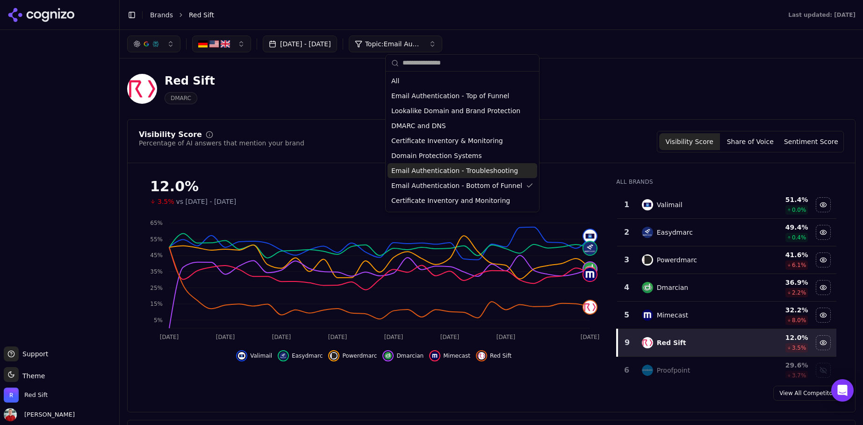 The height and width of the screenshot is (425, 863). I want to click on div: Open Intercom Messenger, so click(842, 390).